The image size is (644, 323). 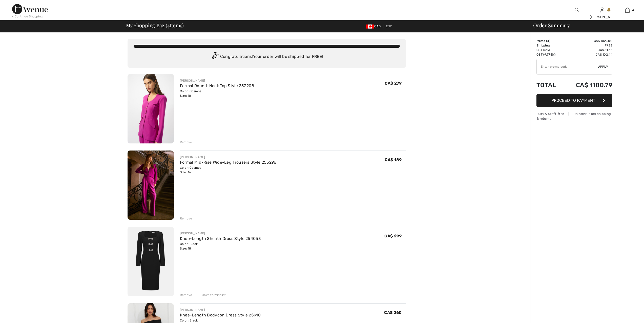 What do you see at coordinates (27, 17) in the screenshot?
I see `div: < Continue Shopping` at bounding box center [27, 17].